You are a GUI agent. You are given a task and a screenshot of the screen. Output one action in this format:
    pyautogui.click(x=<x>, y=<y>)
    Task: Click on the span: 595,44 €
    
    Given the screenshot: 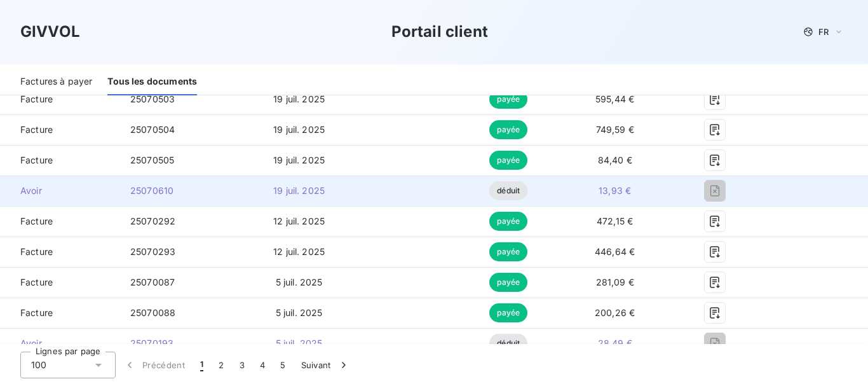 What is the action you would take?
    pyautogui.click(x=614, y=99)
    